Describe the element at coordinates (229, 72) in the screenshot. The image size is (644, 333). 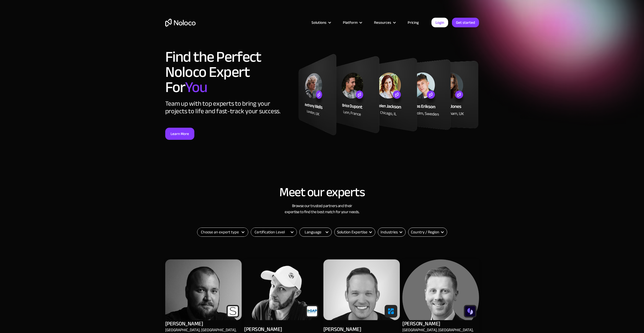
I see `h1: Find the Perfect Noloco Expert For` at that location.